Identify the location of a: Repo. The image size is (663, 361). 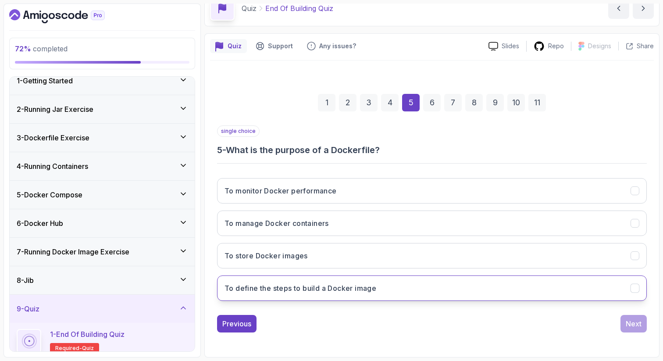
(549, 46).